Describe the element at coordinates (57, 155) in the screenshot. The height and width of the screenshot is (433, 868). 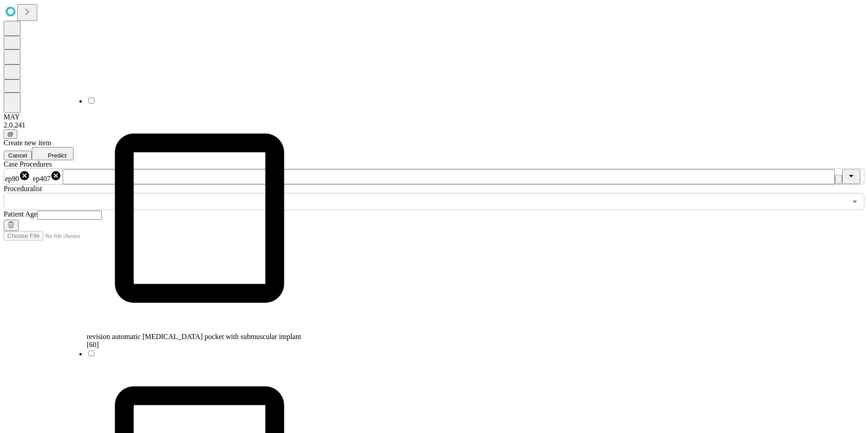
I see `span: Predict` at that location.